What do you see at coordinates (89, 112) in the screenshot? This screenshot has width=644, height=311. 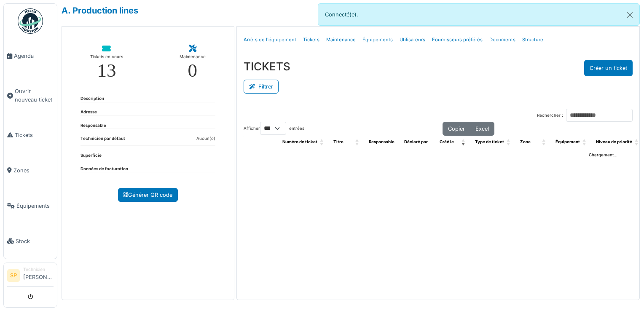 I see `dt: Adresse` at bounding box center [89, 112].